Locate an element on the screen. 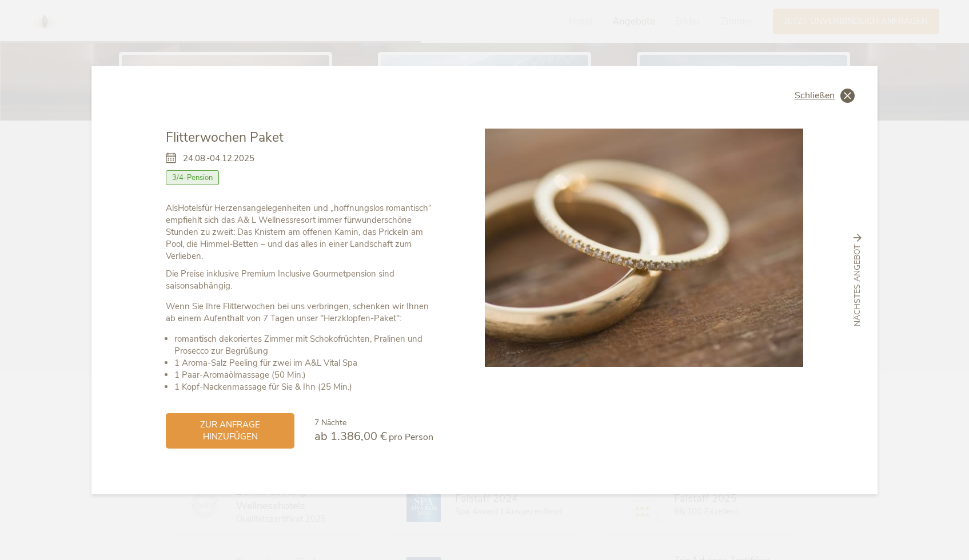 The height and width of the screenshot is (560, 969). img: Flitterwochen Paket is located at coordinates (644, 248).